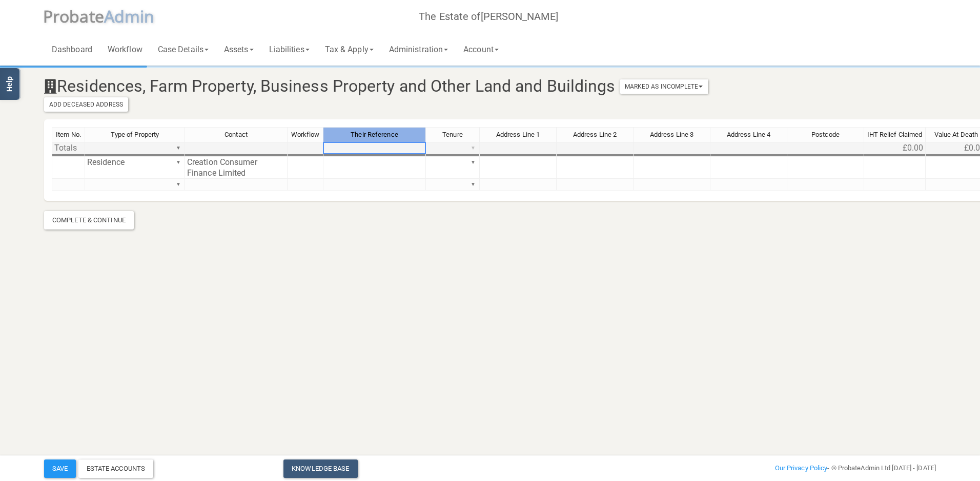 This screenshot has width=980, height=481. What do you see at coordinates (236, 134) in the screenshot?
I see `span: Contact` at bounding box center [236, 134].